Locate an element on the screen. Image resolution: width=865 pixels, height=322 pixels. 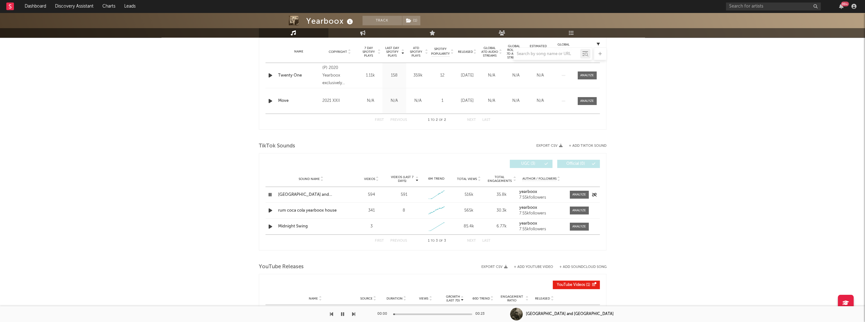
span: Name is located at coordinates (313, 298).